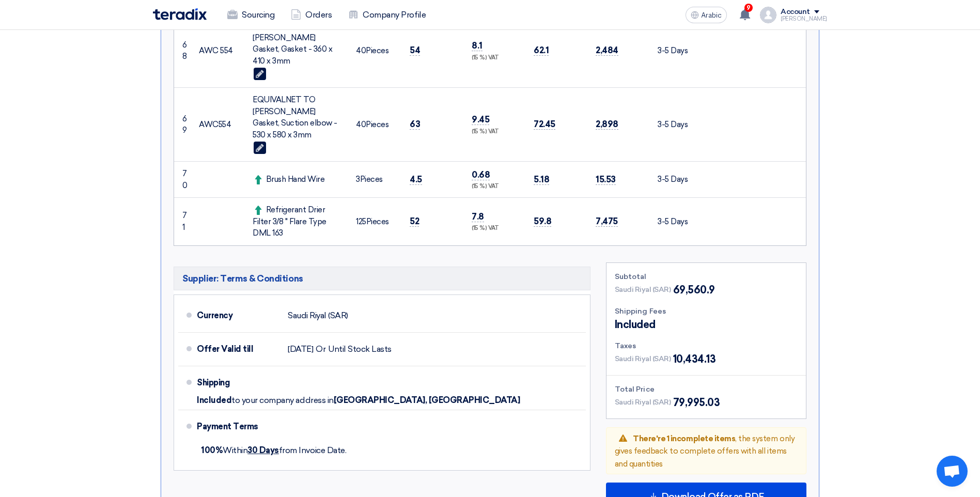 Image resolution: width=980 pixels, height=497 pixels. What do you see at coordinates (183, 50) in the screenshot?
I see `td: 68` at bounding box center [183, 50].